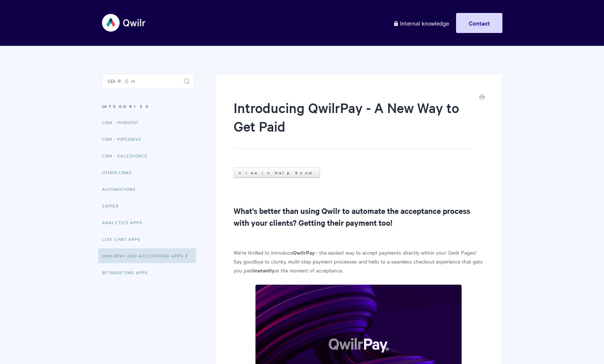 The width and height of the screenshot is (604, 364). I want to click on a: CRM - Salesforce, so click(127, 156).